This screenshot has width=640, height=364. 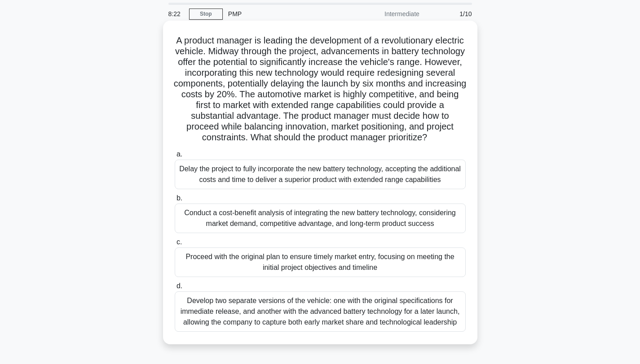 What do you see at coordinates (320, 219) in the screenshot?
I see `div: Conduct a cost-benefit analysis of integrating the new battery technology, considering market dem...` at bounding box center [320, 219].